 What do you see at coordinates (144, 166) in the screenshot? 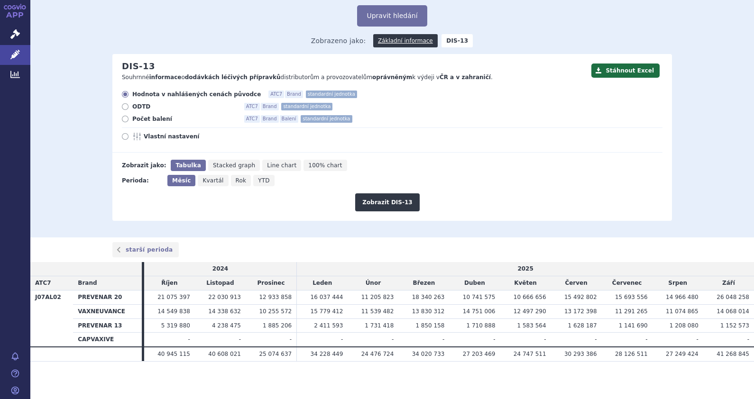
I see `div: Zobrazit jako:` at bounding box center [144, 166].